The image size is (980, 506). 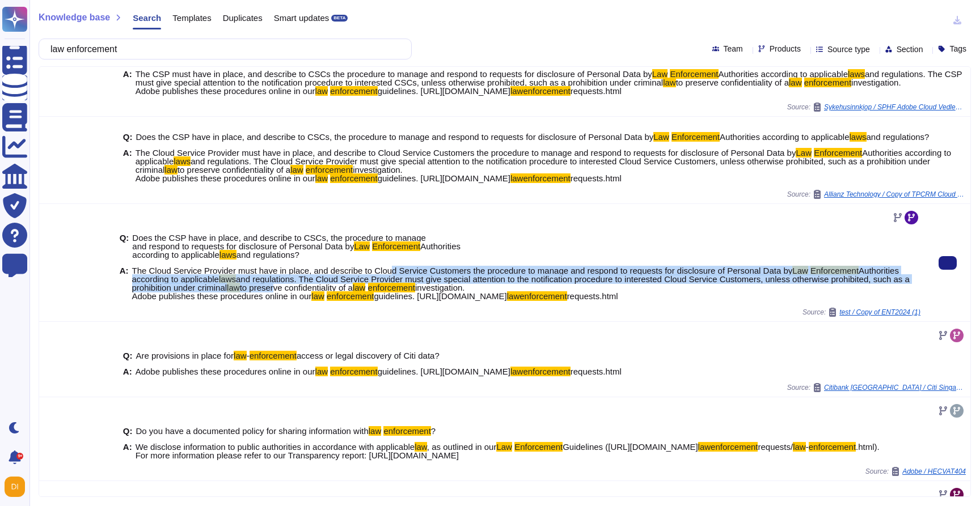 I want to click on span: Products, so click(x=785, y=49).